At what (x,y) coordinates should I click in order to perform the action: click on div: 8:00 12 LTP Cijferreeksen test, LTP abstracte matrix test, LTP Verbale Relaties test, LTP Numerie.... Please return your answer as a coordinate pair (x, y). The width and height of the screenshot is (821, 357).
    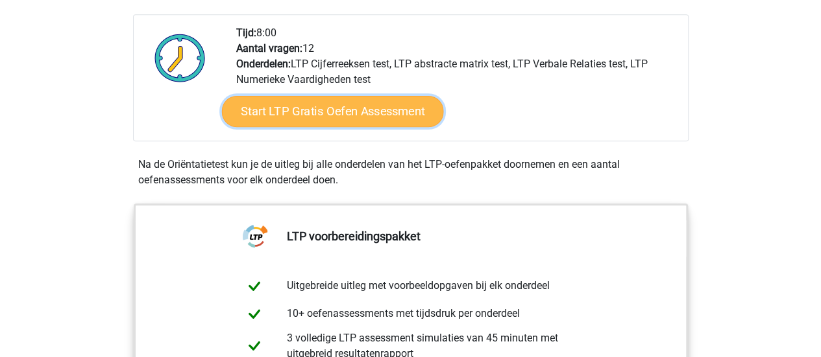
    Looking at the image, I should click on (457, 83).